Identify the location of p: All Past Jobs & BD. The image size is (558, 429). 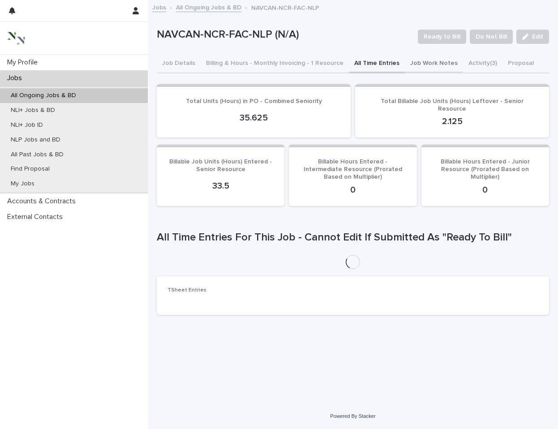
(37, 154).